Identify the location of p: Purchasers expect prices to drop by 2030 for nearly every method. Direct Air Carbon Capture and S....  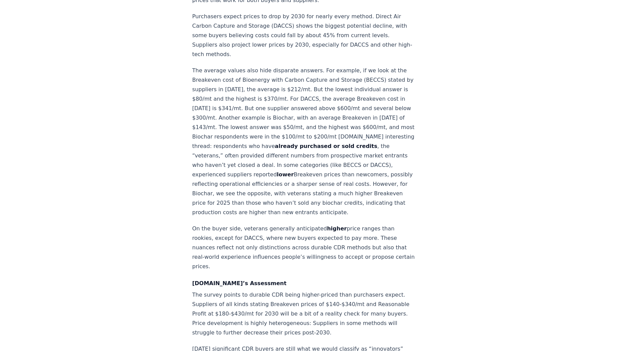
(305, 36).